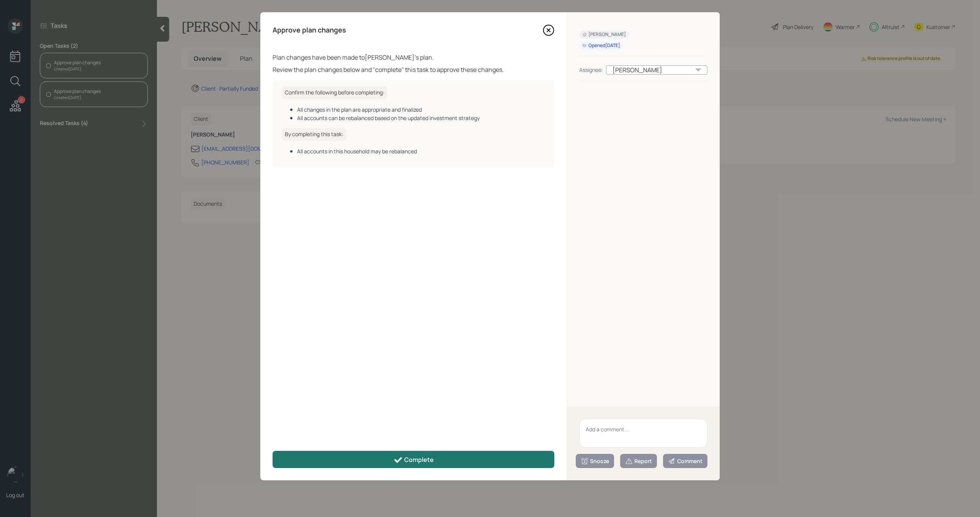 The width and height of the screenshot is (980, 517). I want to click on h6: By completing this task:, so click(314, 135).